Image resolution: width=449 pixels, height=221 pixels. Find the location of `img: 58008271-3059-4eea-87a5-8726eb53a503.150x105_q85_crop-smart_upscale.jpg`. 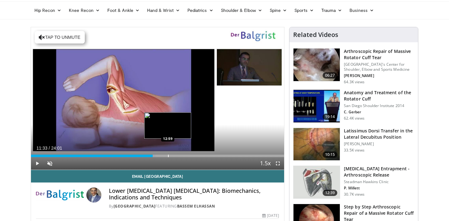

img: 58008271-3059-4eea-87a5-8726eb53a503.150x105_q85_crop-smart_upscale.jpg is located at coordinates (317, 106).